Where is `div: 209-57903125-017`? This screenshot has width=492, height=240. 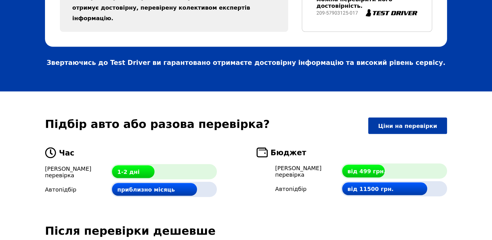 div: 209-57903125-017 is located at coordinates (337, 13).